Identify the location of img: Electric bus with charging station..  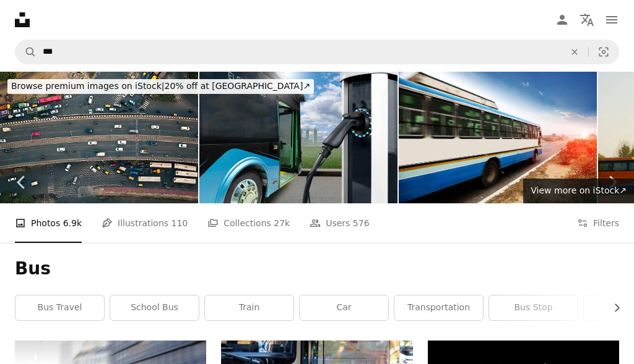
(298, 138).